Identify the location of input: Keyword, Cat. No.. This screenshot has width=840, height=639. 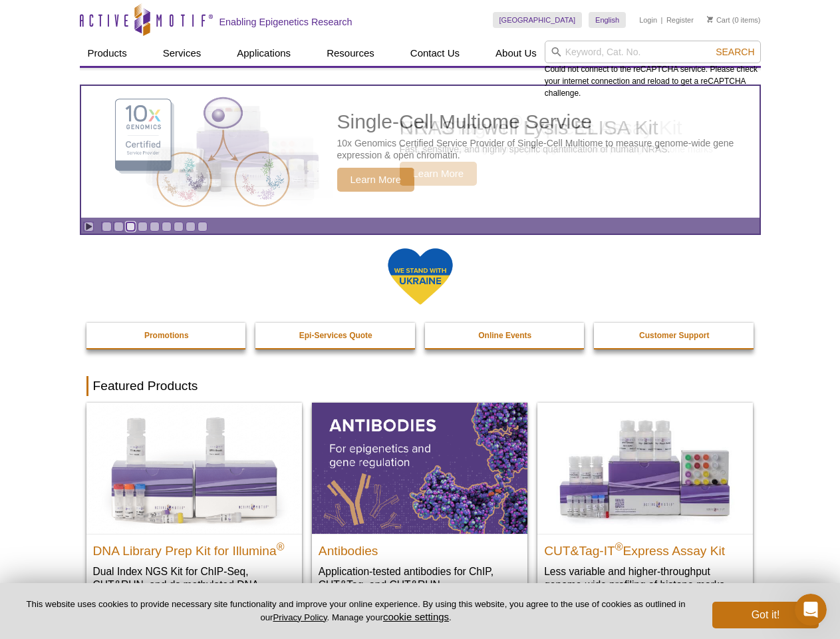
(652, 52).